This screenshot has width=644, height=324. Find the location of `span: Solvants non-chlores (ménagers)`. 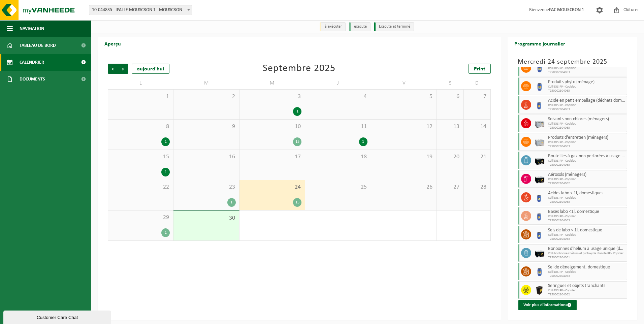

span: Solvants non-chlores (ménagers) is located at coordinates (587, 119).